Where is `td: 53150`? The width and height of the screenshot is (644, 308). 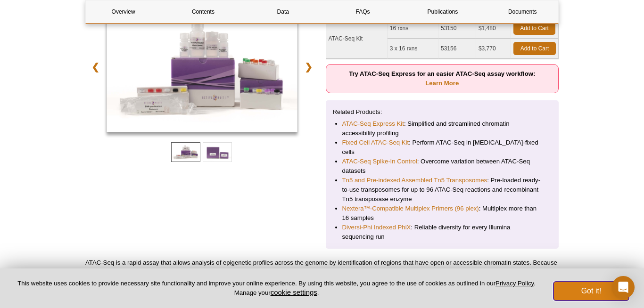 td: 53150 is located at coordinates (457, 29).